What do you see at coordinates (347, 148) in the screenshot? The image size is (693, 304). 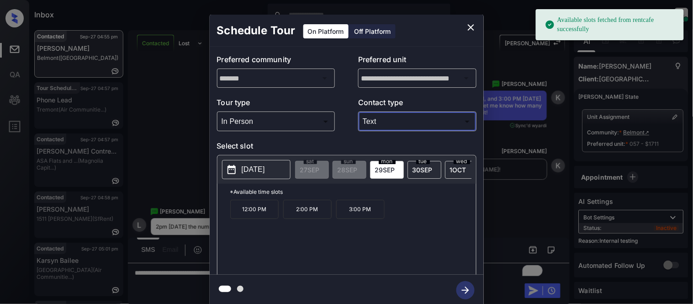 I see `p: Select slot` at bounding box center [347, 148].